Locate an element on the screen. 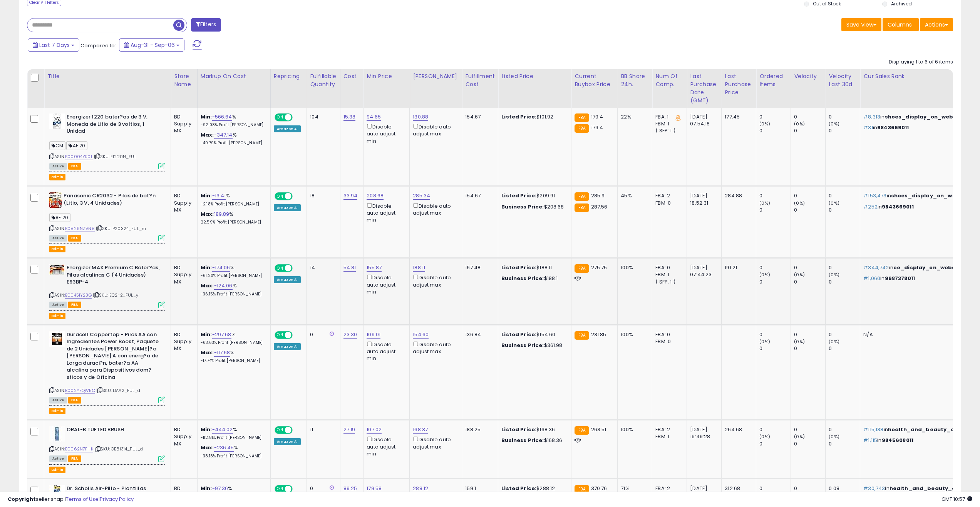  span: All listings currently available for purchase on Amazon is located at coordinates (58, 400).